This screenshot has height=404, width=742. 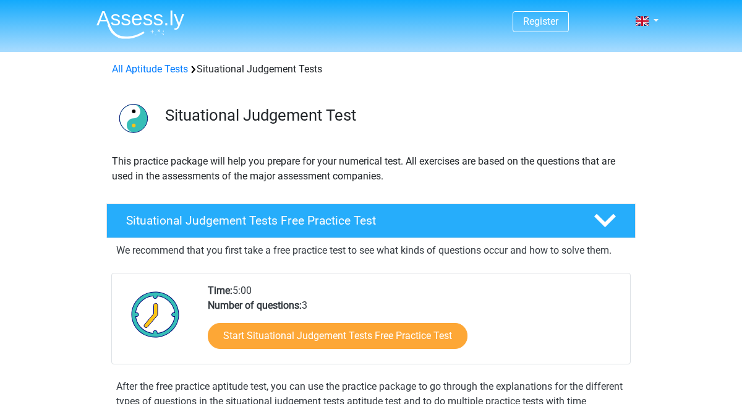 What do you see at coordinates (395, 115) in the screenshot?
I see `h3: Situational Judgement Test` at bounding box center [395, 115].